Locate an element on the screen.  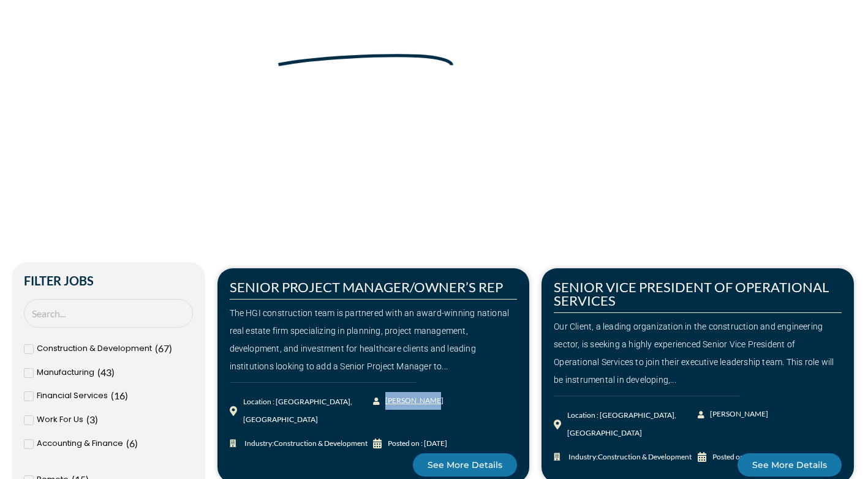
span: Jobs is located at coordinates (131, 82).